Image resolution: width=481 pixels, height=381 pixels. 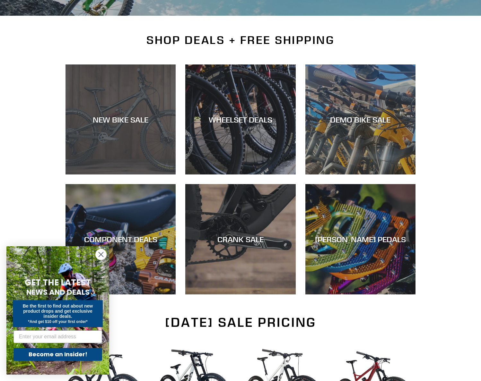 I want to click on div: COMPONENT DEALS, so click(x=120, y=240).